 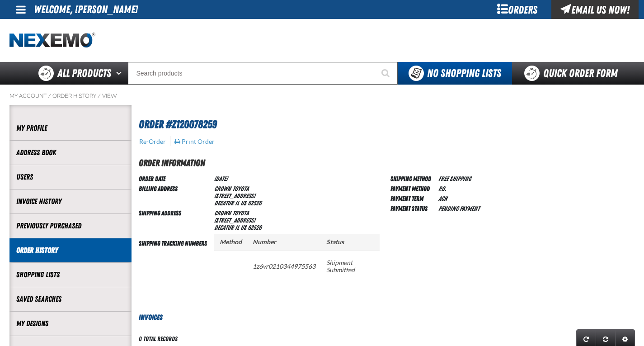 I want to click on button: You do not have available Shopping Lists. Open to Create a New List, so click(x=455, y=73).